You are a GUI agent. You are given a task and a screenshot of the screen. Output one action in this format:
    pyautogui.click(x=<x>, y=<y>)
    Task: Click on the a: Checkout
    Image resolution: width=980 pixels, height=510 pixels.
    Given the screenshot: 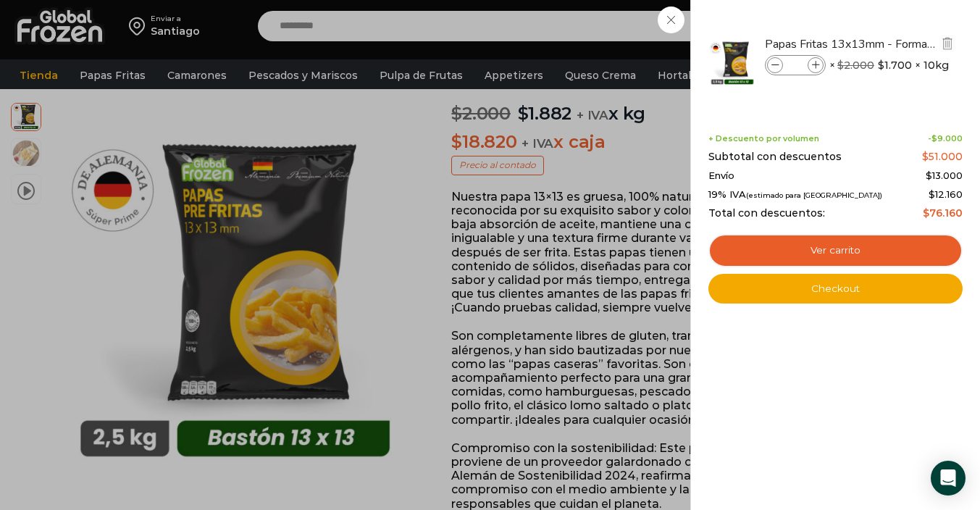 What is the action you would take?
    pyautogui.click(x=835, y=289)
    